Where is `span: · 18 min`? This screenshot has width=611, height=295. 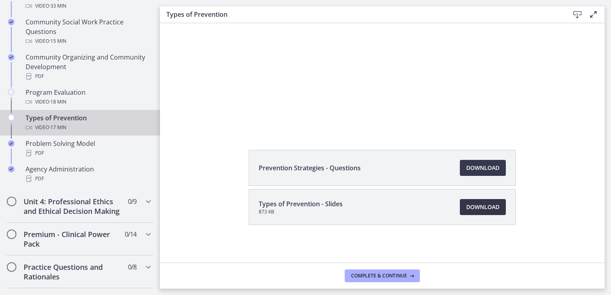 span: · 18 min is located at coordinates (58, 102).